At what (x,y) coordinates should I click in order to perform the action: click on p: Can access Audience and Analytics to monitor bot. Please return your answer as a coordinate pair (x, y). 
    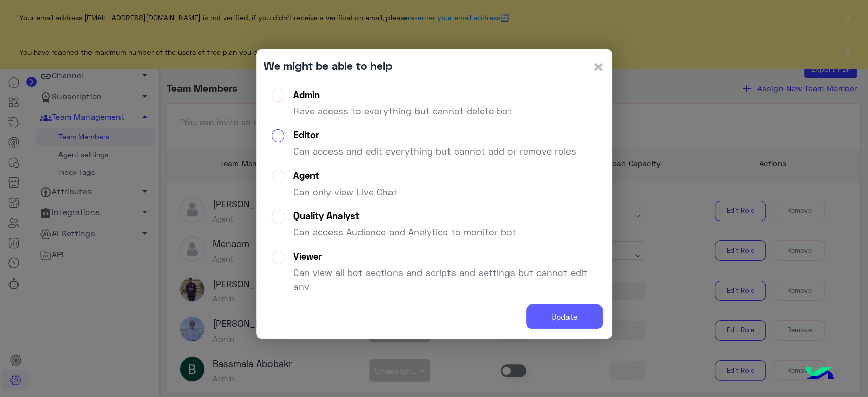
    Looking at the image, I should click on (405, 232).